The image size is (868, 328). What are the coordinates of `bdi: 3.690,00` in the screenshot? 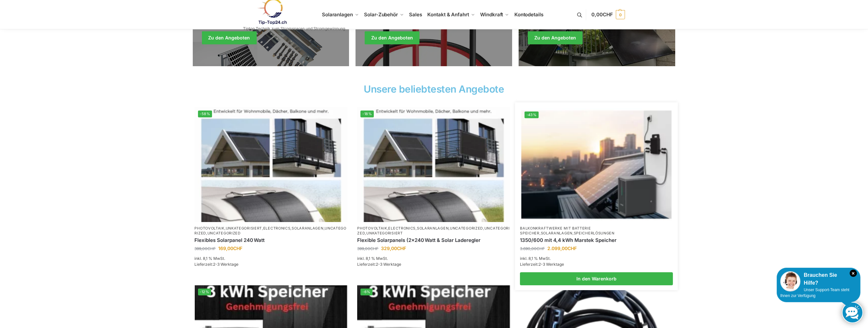 It's located at (532, 249).